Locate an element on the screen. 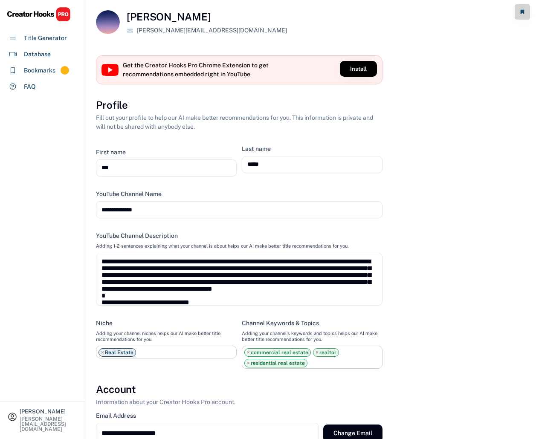  img: CHPRO%20Logo.svg is located at coordinates (39, 14).